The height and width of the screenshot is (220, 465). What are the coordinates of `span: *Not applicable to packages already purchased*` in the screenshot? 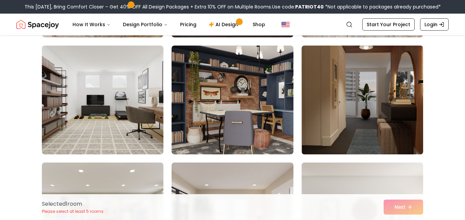 It's located at (382, 7).